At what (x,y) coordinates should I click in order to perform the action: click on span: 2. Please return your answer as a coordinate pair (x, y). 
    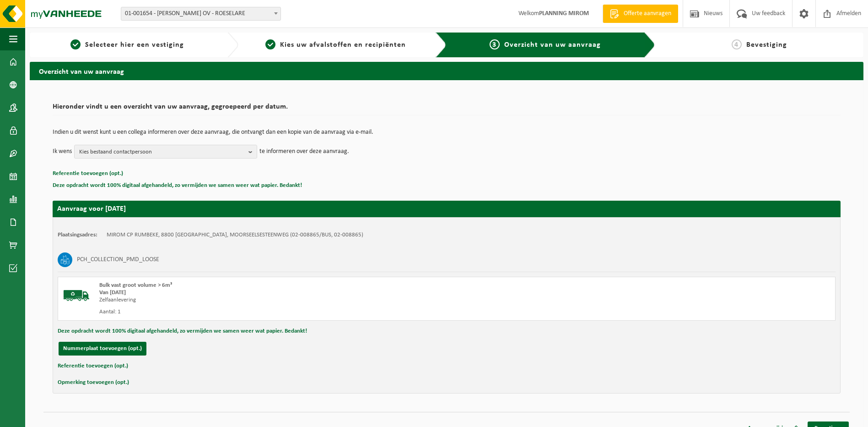
    Looking at the image, I should click on (270, 45).